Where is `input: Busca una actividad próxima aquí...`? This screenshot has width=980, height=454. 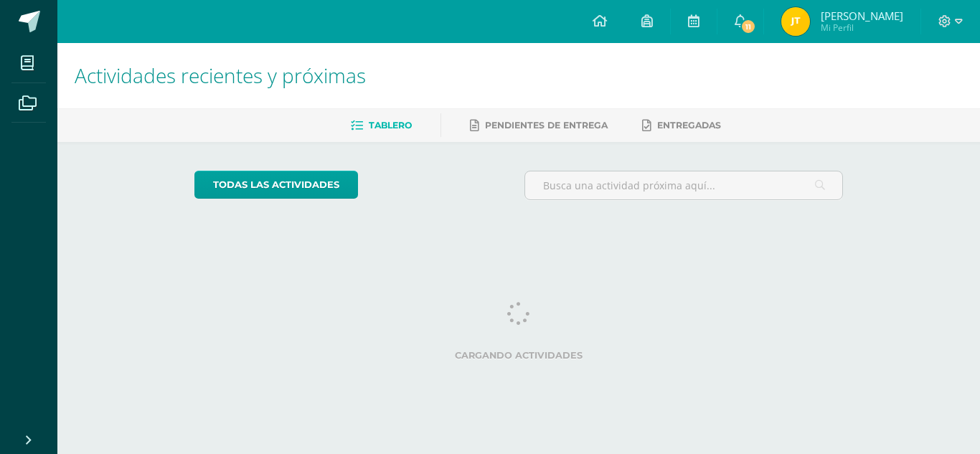
input: Busca una actividad próxima aquí... is located at coordinates (684, 185).